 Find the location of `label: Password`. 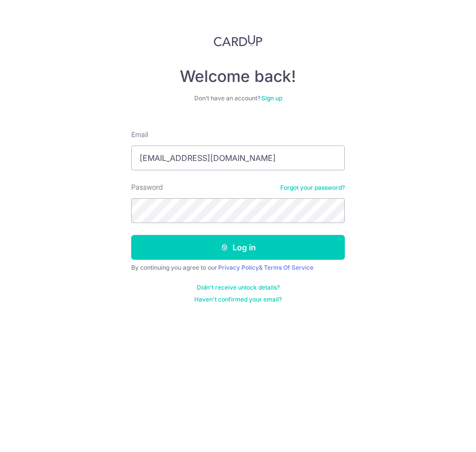

label: Password is located at coordinates (147, 187).